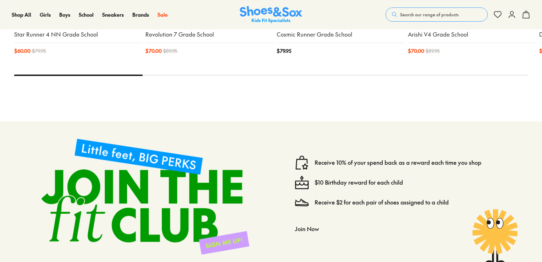 This screenshot has height=262, width=542. I want to click on a: Cosmic Runner Grade School, so click(341, 34).